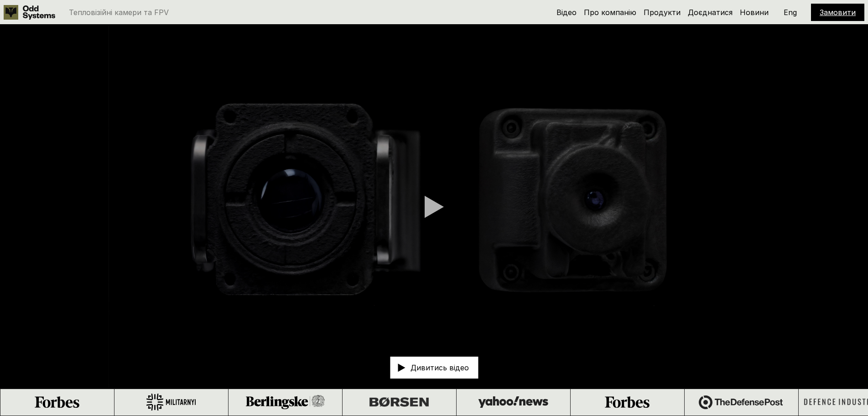  What do you see at coordinates (790, 12) in the screenshot?
I see `p: Eng` at bounding box center [790, 12].